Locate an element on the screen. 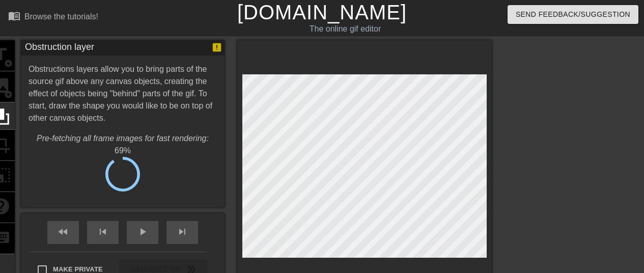 The image size is (644, 273). span: play_arrow is located at coordinates (143, 231).